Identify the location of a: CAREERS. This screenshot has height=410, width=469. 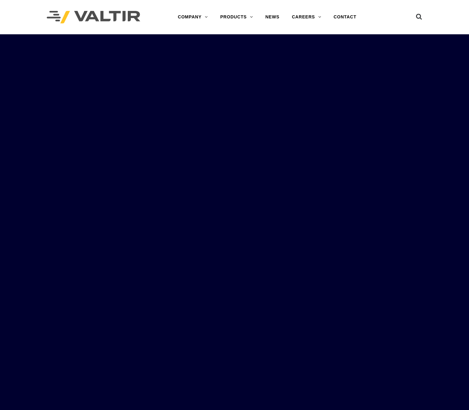
(307, 17).